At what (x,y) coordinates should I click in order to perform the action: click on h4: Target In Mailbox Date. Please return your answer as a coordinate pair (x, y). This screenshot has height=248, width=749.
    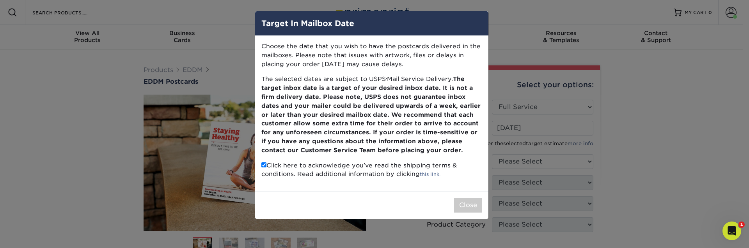
    Looking at the image, I should click on (372, 23).